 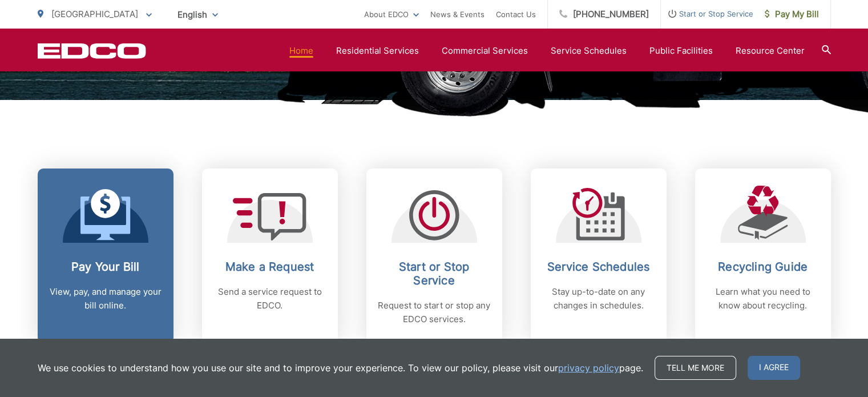 I want to click on h2: Pay Your Bill, so click(x=106, y=267).